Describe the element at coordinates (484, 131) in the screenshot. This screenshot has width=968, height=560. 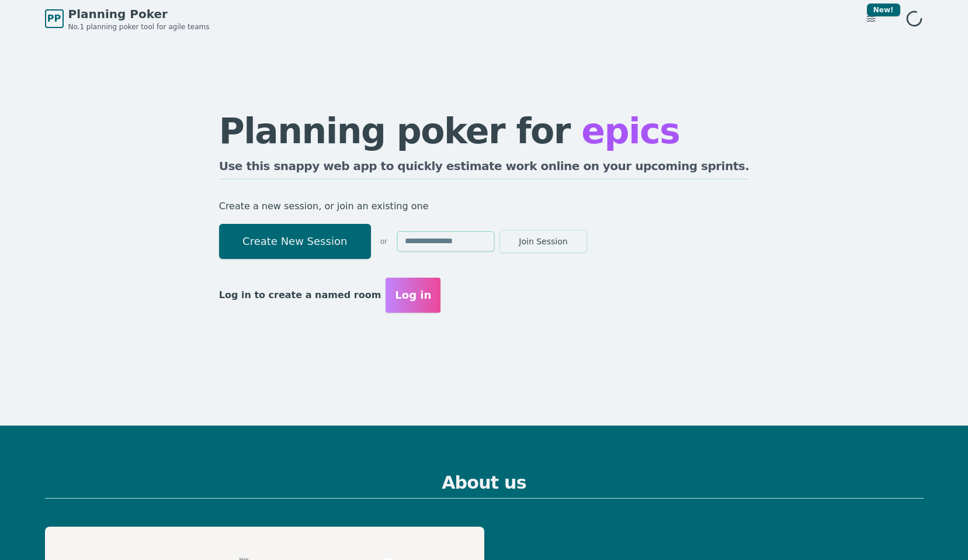
I see `h1: Planning poker for` at that location.